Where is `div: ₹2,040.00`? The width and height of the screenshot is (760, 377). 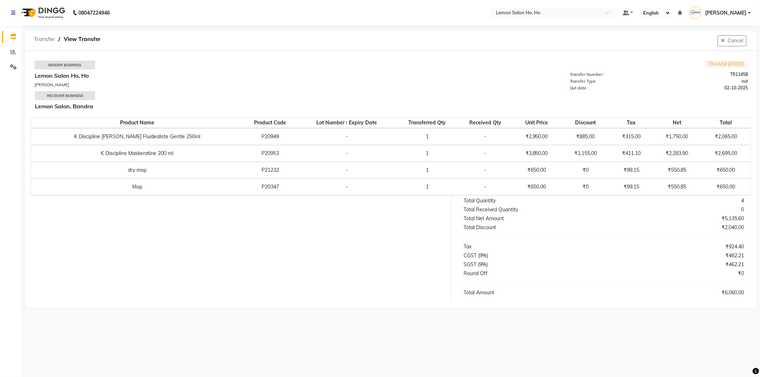 div: ₹2,040.00 is located at coordinates (677, 227).